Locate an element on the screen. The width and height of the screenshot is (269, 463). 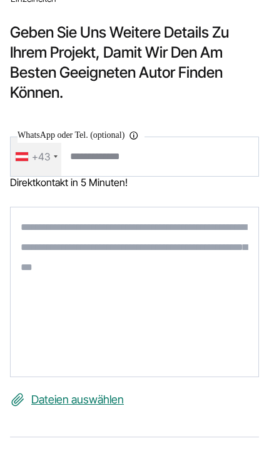
h2: Geben Sie uns weitere Details zu Ihrem Projekt, damit wir den am besten geeigneten Autor finden k... is located at coordinates (135, 63).